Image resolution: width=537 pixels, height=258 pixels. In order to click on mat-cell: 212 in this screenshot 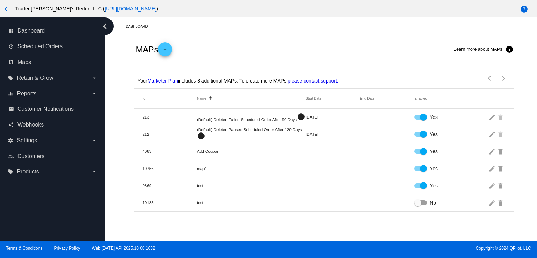, I will do `click(170, 134)`.